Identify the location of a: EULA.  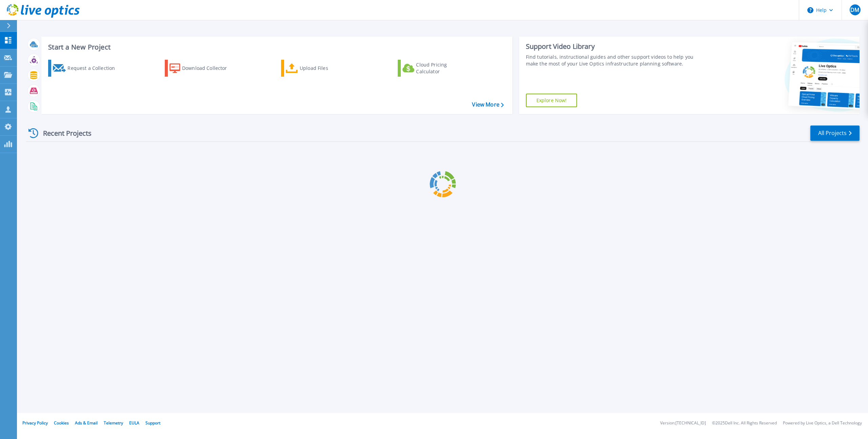
(134, 422).